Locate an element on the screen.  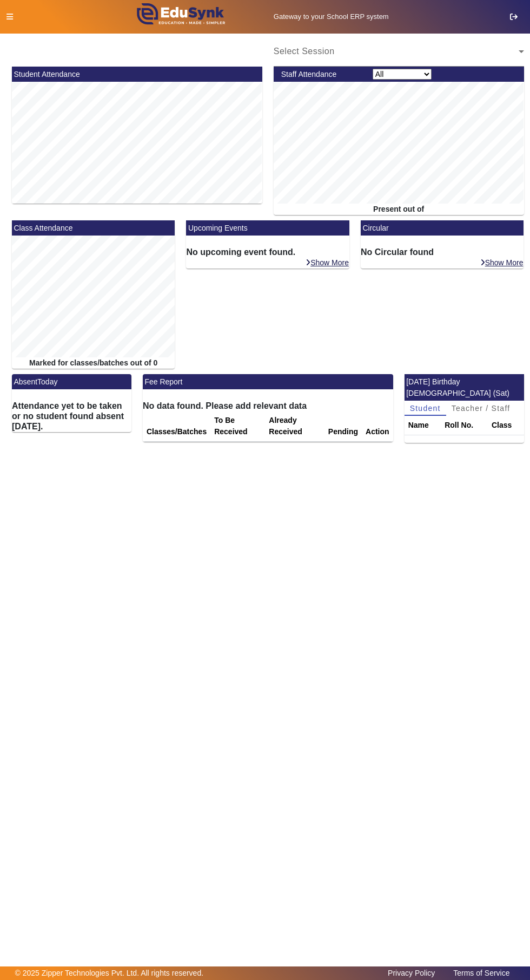
h6: No Circular found is located at coordinates (442, 252).